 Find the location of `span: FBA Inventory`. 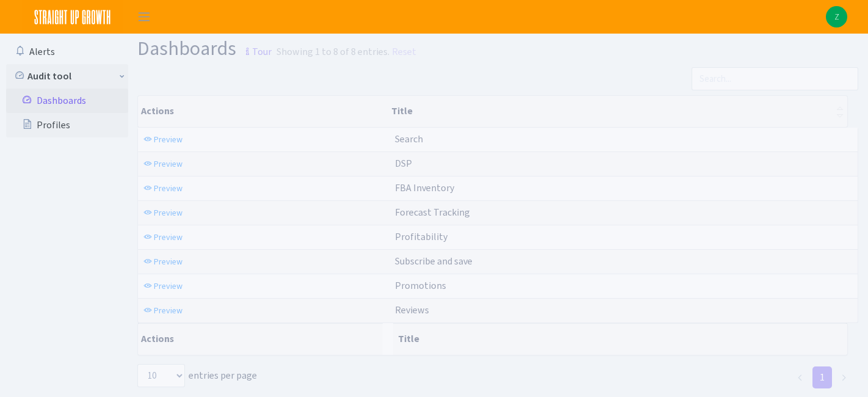

span: FBA Inventory is located at coordinates (425, 187).